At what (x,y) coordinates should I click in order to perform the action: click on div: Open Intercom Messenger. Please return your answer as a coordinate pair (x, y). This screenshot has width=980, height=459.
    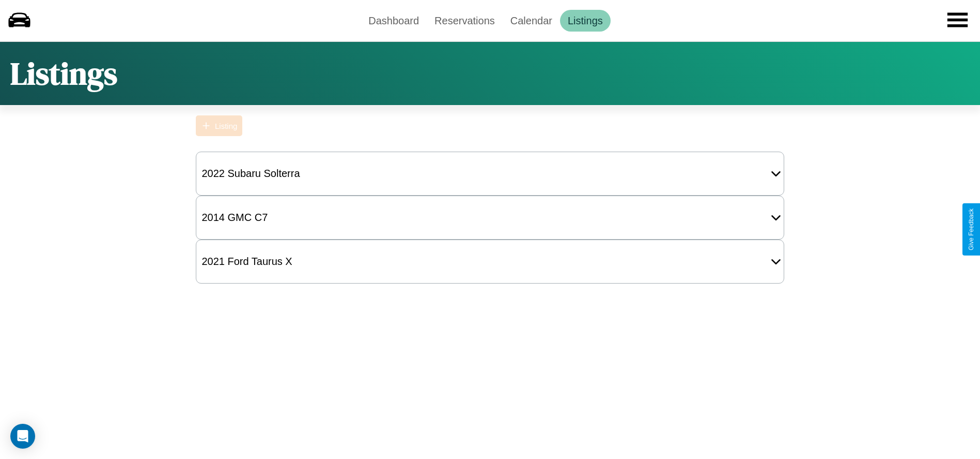
    Looking at the image, I should click on (23, 436).